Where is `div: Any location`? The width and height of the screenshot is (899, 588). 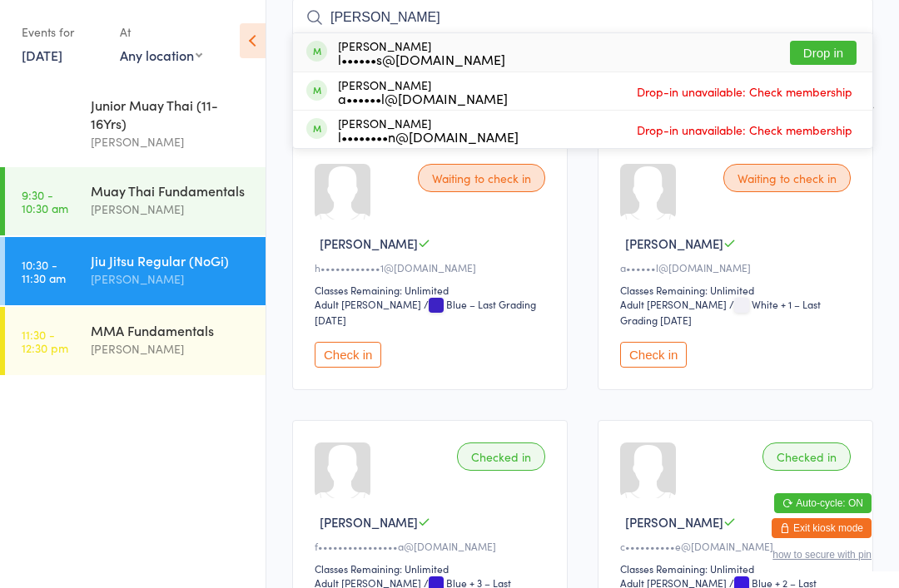 div: Any location is located at coordinates (161, 55).